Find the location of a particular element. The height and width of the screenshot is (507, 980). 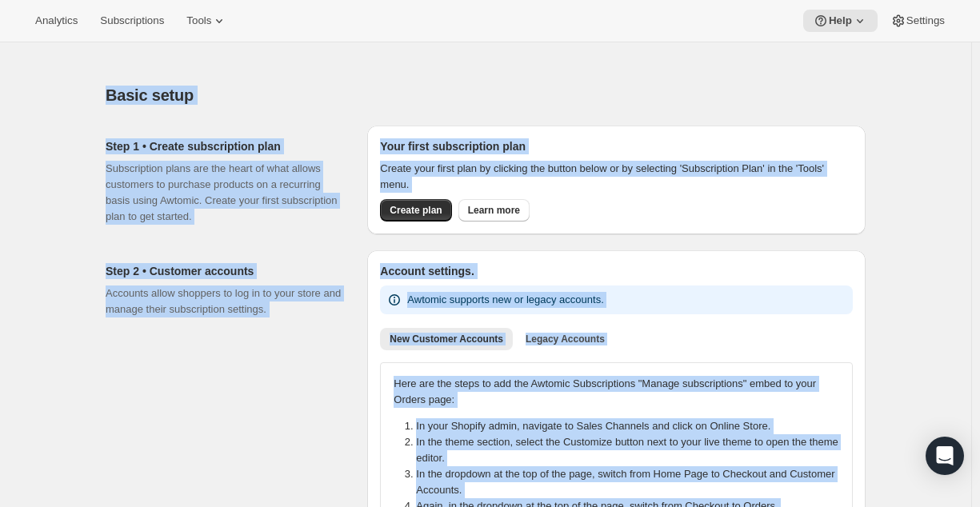

span: Learn more is located at coordinates (493, 210).